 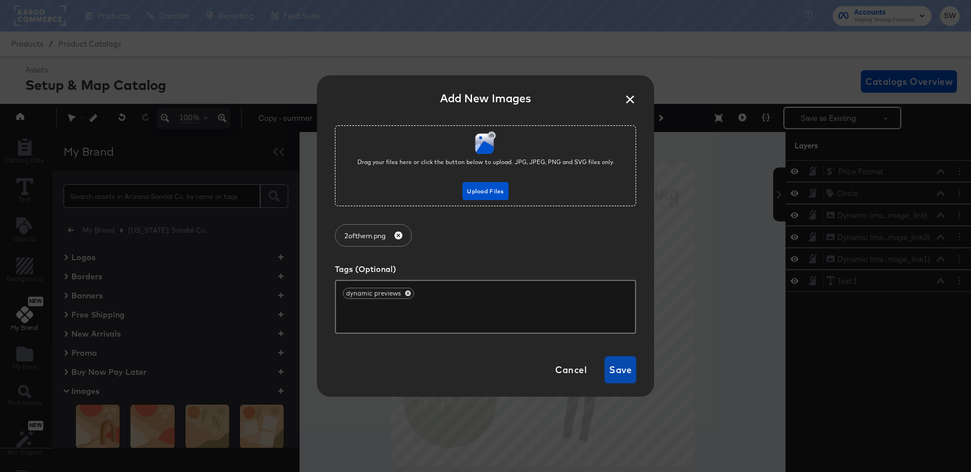 I want to click on button: Upload Files, so click(x=485, y=191).